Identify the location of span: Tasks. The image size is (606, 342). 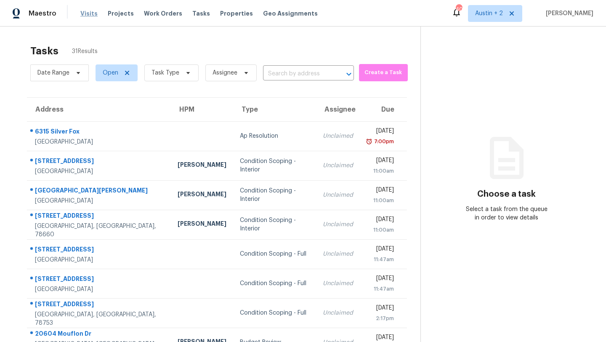
(201, 13).